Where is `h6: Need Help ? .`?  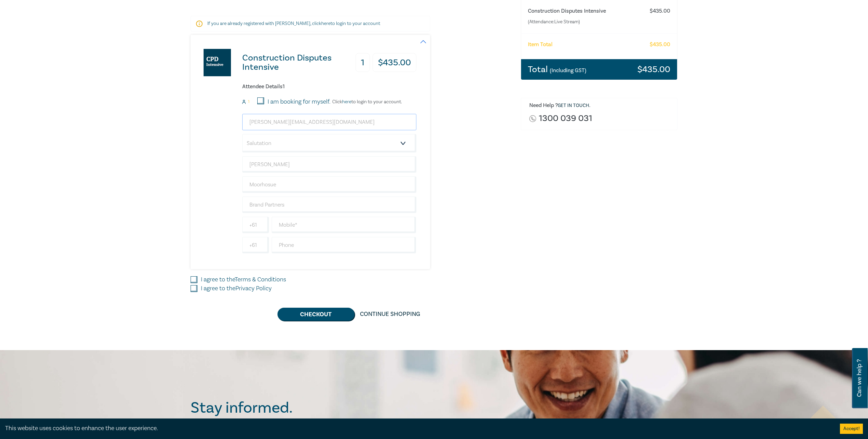 h6: Need Help ? . is located at coordinates (600, 105).